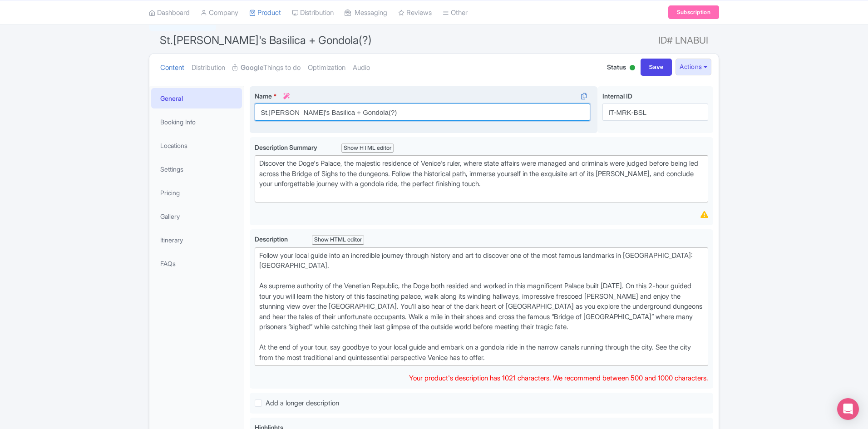  Describe the element at coordinates (481, 307) in the screenshot. I see `div: Follow your local guide into an incredible journey through history and art to discover one of the...` at that location.